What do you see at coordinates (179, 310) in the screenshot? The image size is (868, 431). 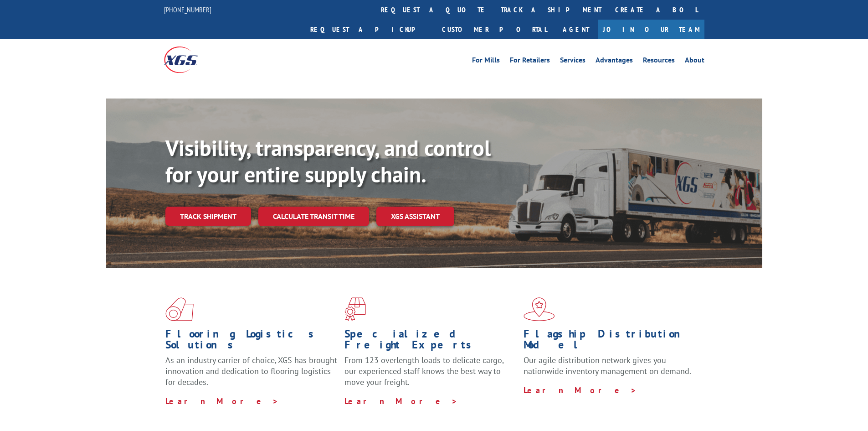 I see `img: xgs-icon-total-supply-chain-intelligence-red` at bounding box center [179, 310].